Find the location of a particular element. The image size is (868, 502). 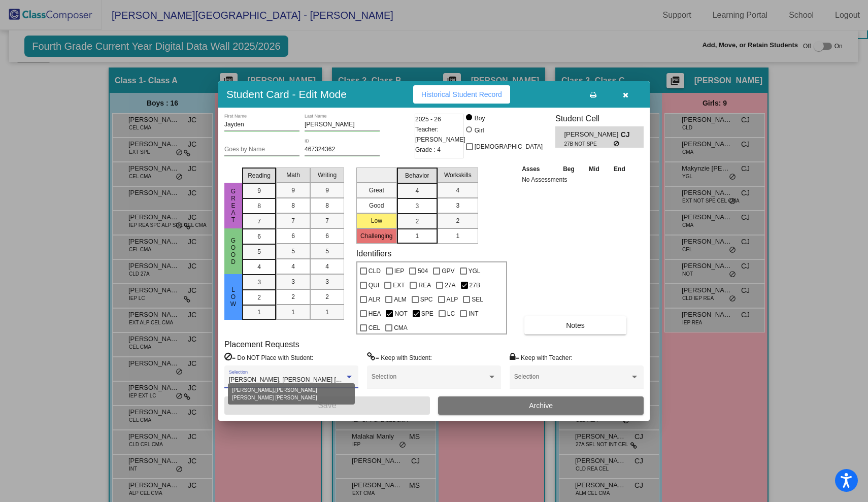

h3: Student Cell is located at coordinates (599, 118).